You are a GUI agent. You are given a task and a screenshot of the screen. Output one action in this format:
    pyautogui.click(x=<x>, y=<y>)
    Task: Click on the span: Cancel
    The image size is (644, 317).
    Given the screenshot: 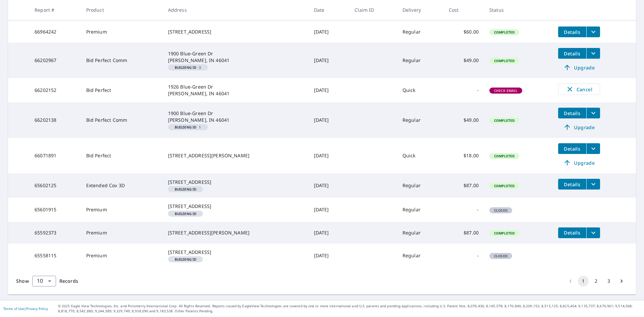 What is the action you would take?
    pyautogui.click(x=579, y=89)
    